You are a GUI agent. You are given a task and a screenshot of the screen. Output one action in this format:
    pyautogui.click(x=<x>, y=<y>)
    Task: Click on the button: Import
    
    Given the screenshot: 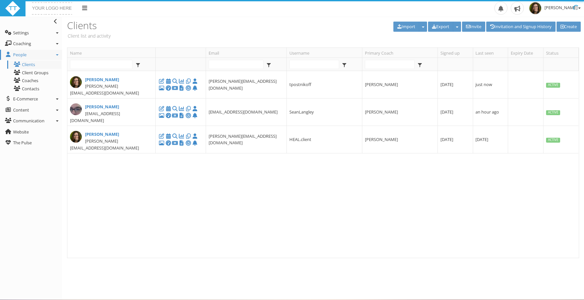 What is the action you would take?
    pyautogui.click(x=406, y=26)
    